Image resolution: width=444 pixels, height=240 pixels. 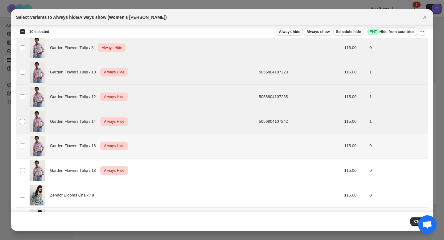 What do you see at coordinates (419, 222) in the screenshot?
I see `span: Close` at bounding box center [419, 222].